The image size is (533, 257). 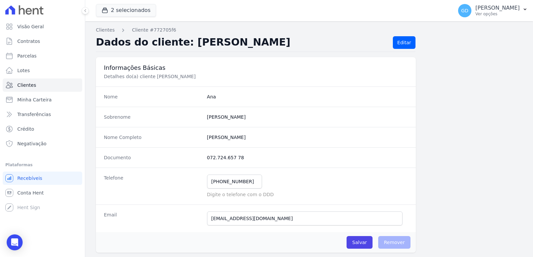 What do you see at coordinates (42, 165) in the screenshot?
I see `div: Plataformas` at bounding box center [42, 165].